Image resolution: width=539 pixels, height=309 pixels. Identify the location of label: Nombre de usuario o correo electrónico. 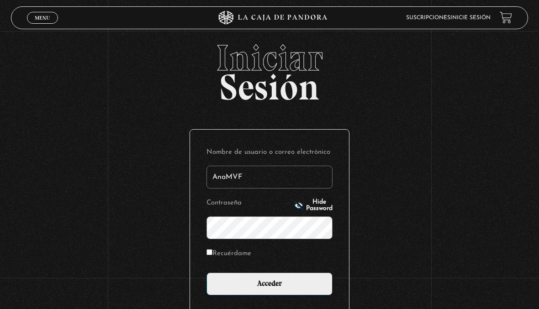
(269, 152).